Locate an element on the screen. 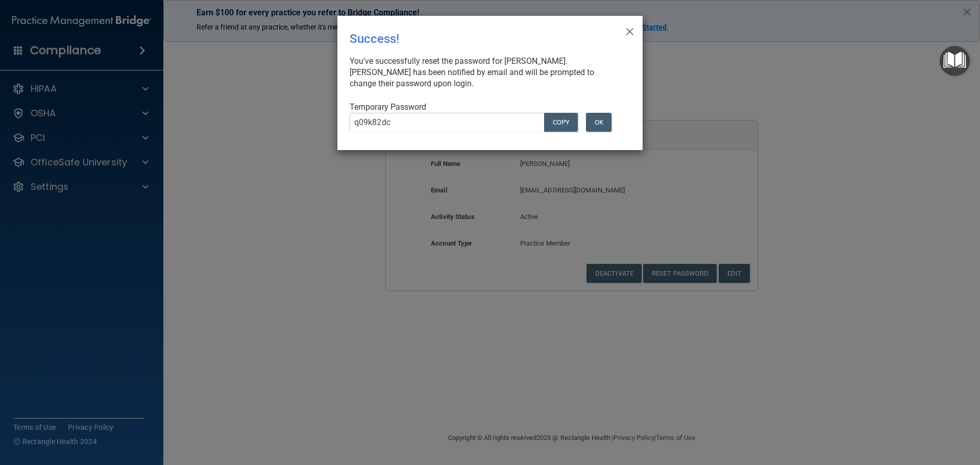 The width and height of the screenshot is (980, 465). button: OK is located at coordinates (599, 122).